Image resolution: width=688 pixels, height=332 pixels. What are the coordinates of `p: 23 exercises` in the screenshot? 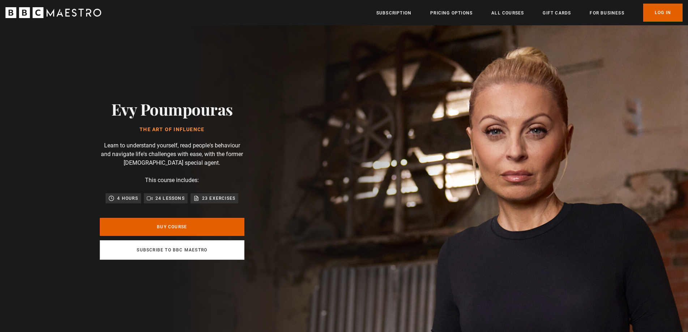 It's located at (219, 198).